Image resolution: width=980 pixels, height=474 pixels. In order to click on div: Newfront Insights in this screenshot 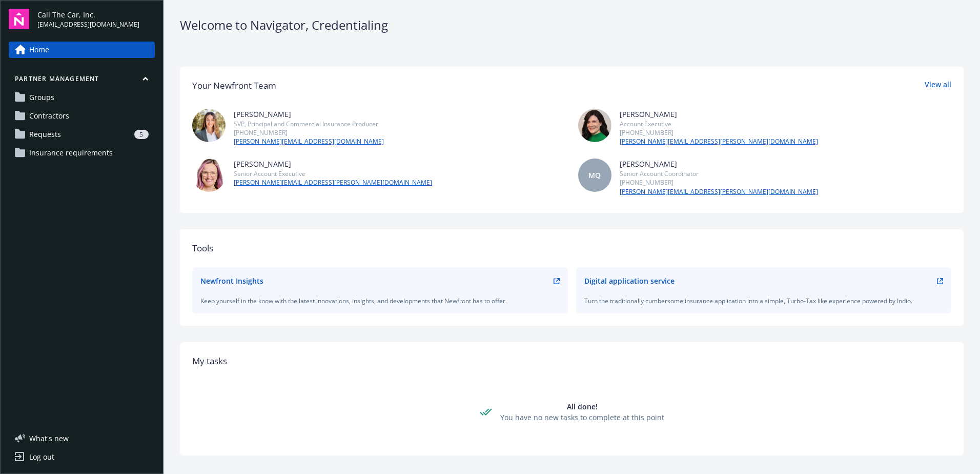, I will do `click(232, 281)`.